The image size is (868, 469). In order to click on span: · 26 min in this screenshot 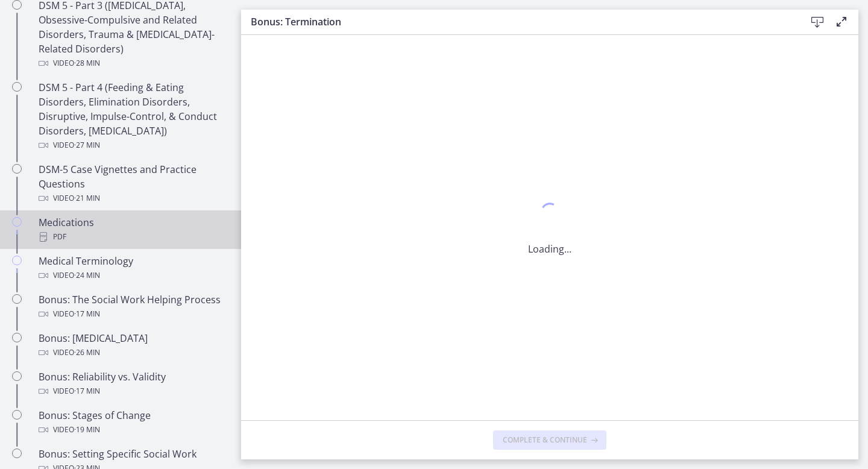, I will do `click(86, 352)`.